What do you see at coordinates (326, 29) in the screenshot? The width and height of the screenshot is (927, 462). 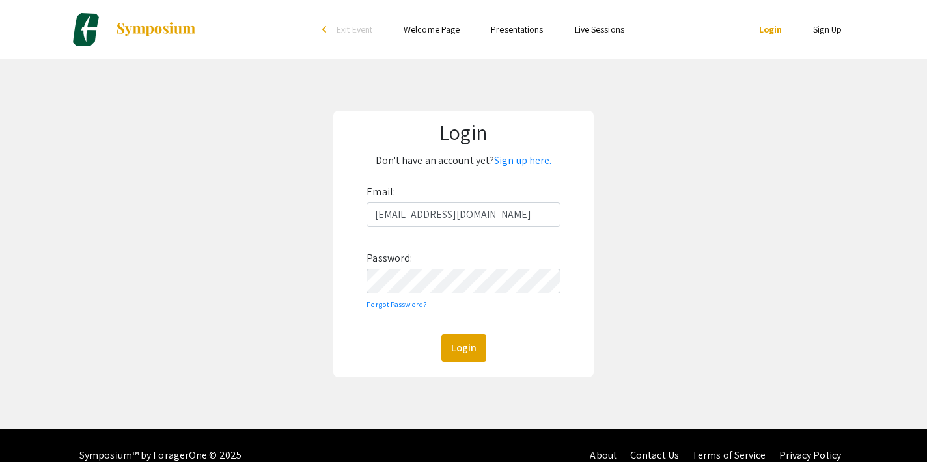 I see `div: arrow_back_ios` at bounding box center [326, 29].